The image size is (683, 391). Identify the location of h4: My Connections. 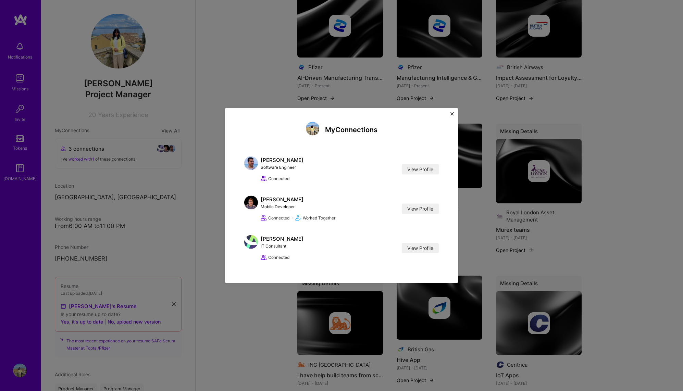
(351, 129).